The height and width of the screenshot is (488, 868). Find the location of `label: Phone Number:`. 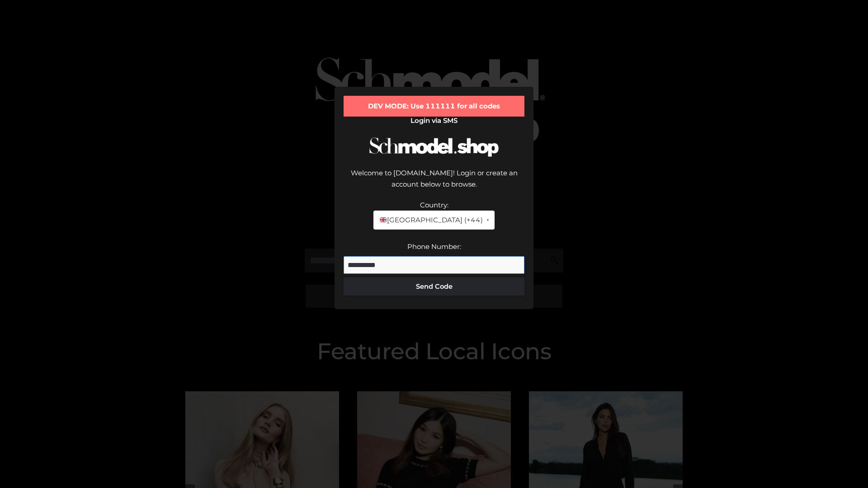

label: Phone Number: is located at coordinates (434, 246).